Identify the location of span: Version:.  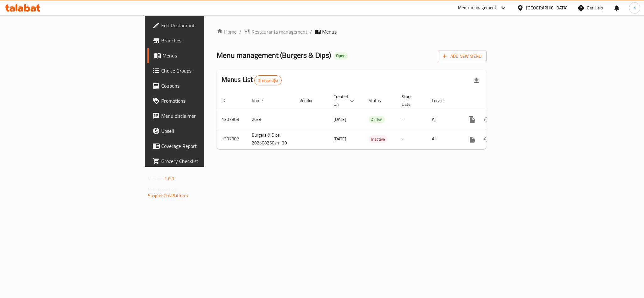
(155, 179).